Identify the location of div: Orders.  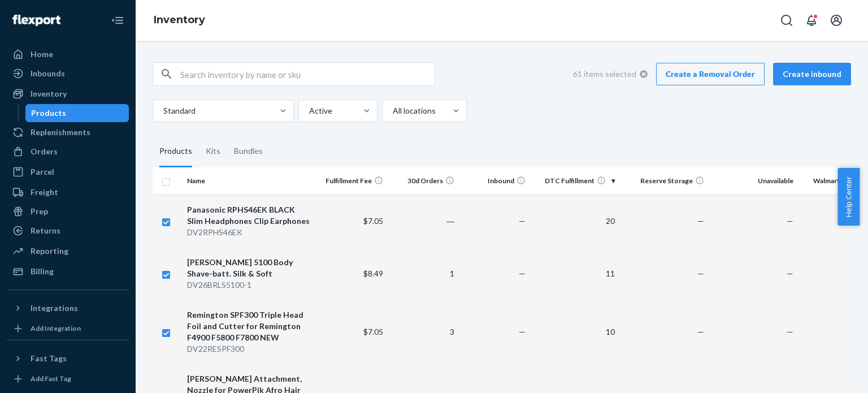
(44, 152).